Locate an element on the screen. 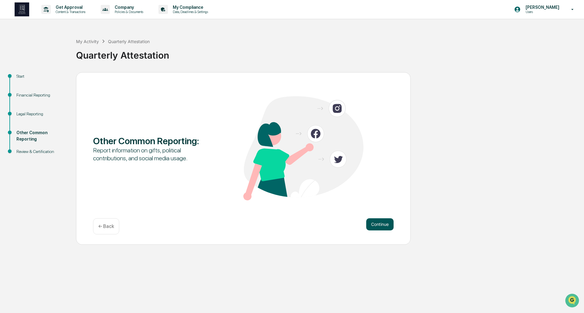  img: 1746055101610-c473b297-6a78-478c-a979-82029cc54cd1 is located at coordinates (12, 52).